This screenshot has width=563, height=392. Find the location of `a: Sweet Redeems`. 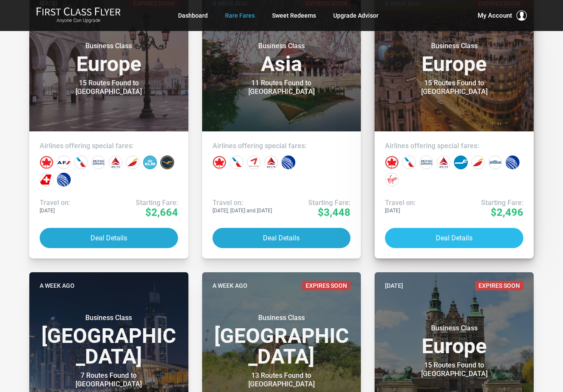

a: Sweet Redeems is located at coordinates (294, 16).